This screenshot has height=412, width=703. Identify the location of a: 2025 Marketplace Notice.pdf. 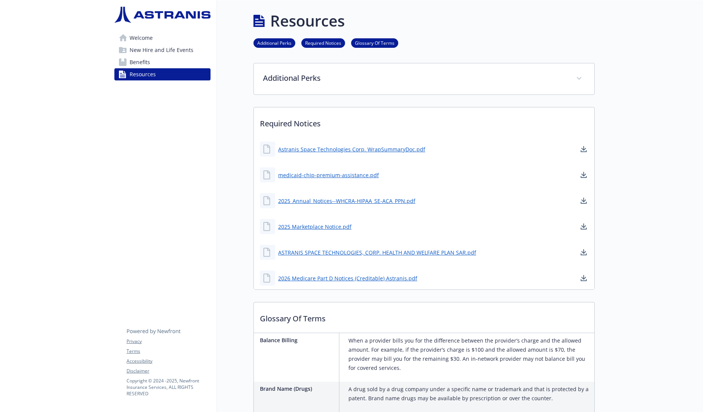
(314, 227).